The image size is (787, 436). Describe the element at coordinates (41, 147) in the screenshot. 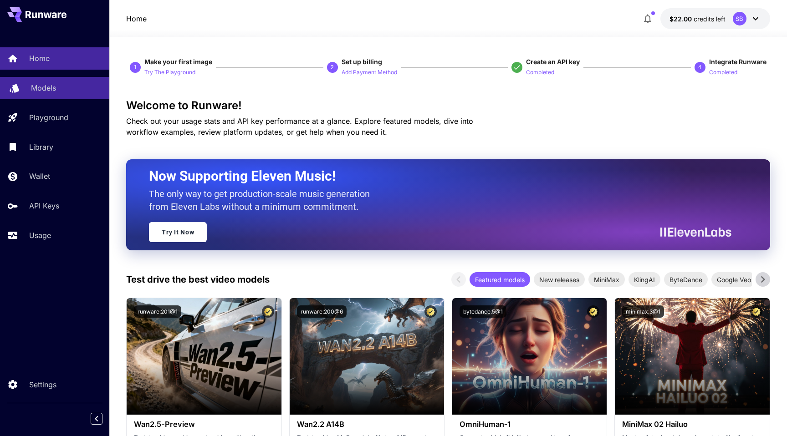

I see `p: Library` at that location.